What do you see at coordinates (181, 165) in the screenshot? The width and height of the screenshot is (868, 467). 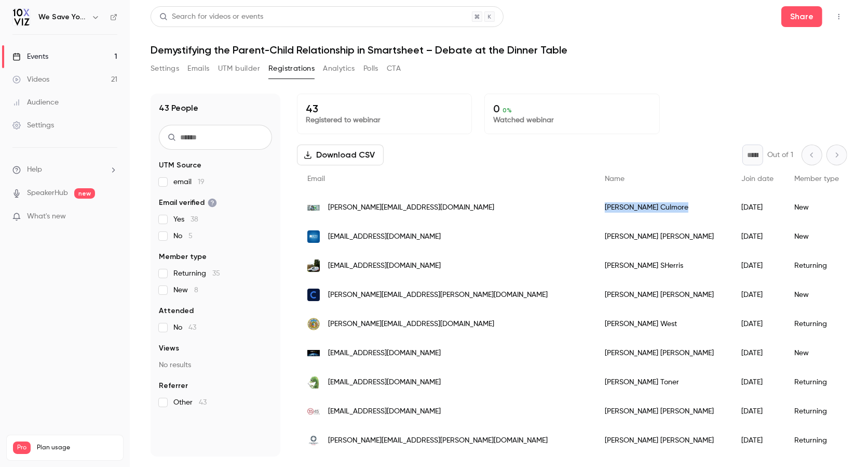 I see `span: UTM Source` at bounding box center [181, 165].